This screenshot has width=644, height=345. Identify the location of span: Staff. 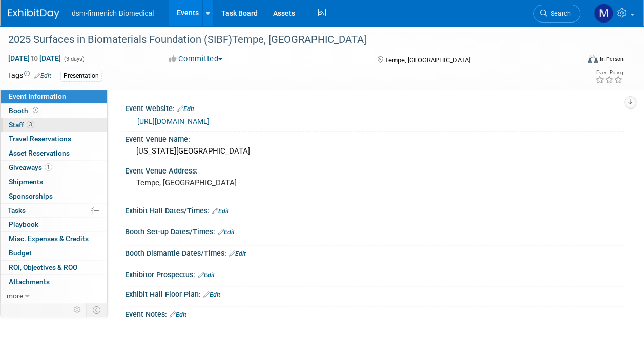
(21, 125).